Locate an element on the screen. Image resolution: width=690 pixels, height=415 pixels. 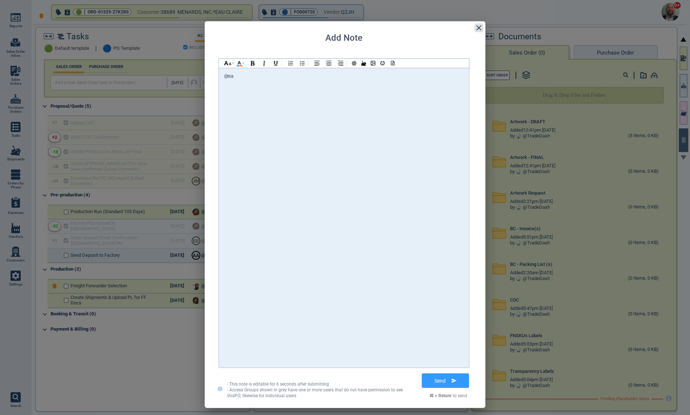
img: AL is located at coordinates (317, 63).